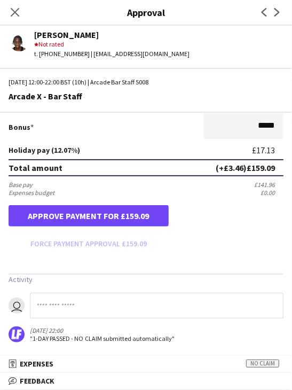 The height and width of the screenshot is (390, 292). I want to click on label: Holiday pay (12.07%), so click(44, 150).